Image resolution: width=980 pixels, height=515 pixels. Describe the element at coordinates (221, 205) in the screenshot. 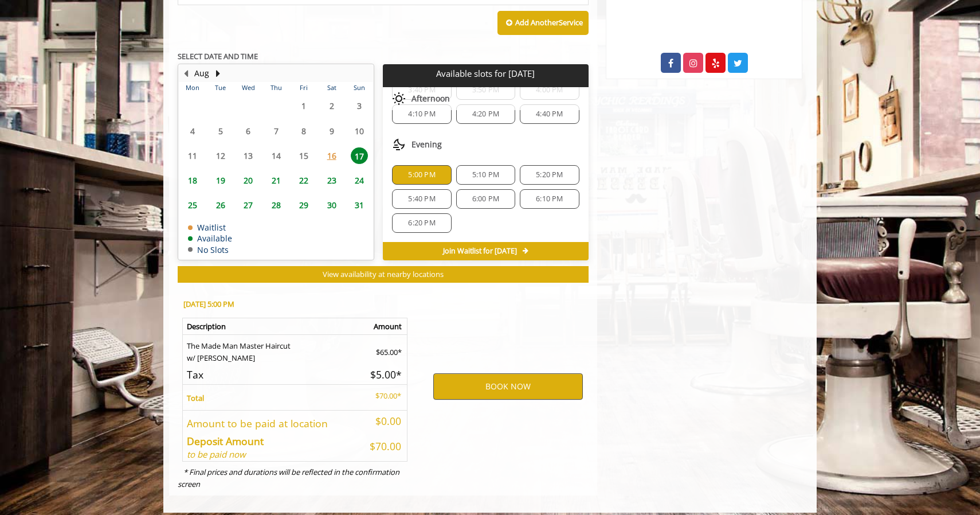

I see `span: 26` at that location.